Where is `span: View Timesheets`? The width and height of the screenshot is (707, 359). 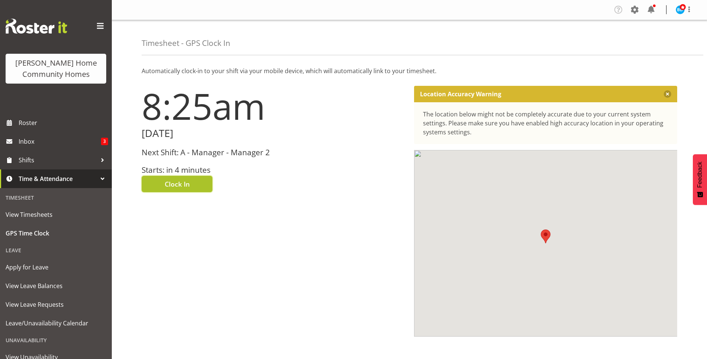
span: View Timesheets is located at coordinates (56, 214).